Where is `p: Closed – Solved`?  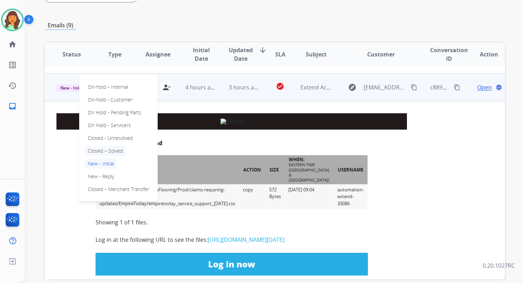
p: Closed – Solved is located at coordinates (105, 151).